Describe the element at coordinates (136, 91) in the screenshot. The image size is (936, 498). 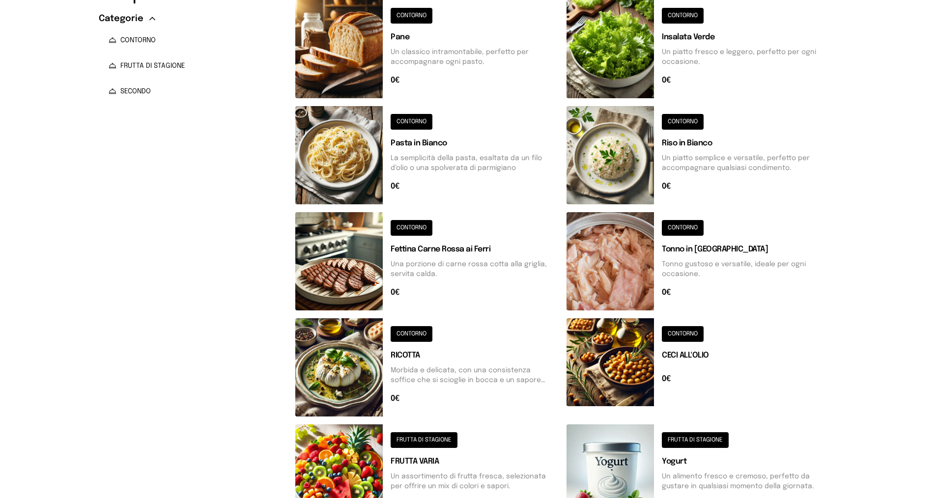
I see `span: SECONDO` at that location.